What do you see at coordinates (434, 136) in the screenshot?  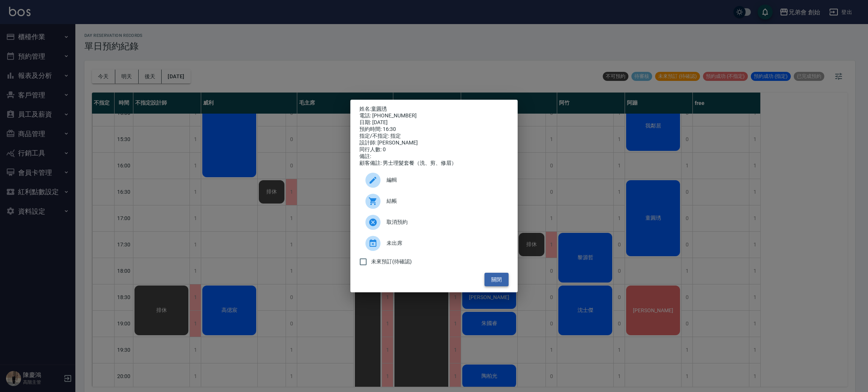 I see `div: 指定/不指定: 指定` at bounding box center [434, 136].